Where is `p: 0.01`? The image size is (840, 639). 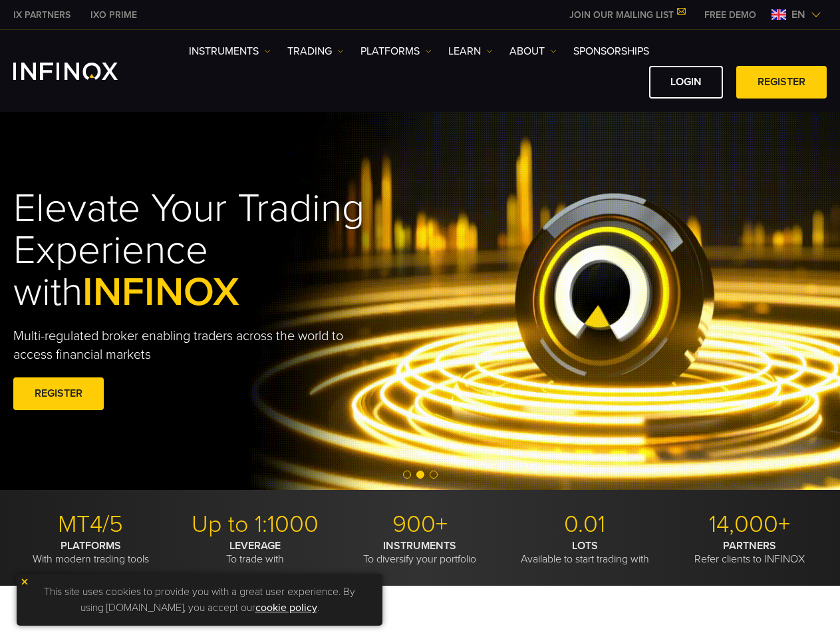
p: 0.01 is located at coordinates (584, 524).